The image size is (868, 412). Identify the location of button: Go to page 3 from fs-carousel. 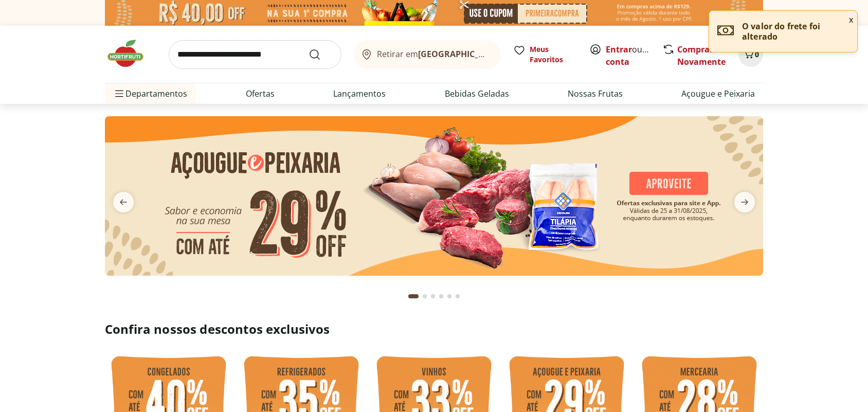
(433, 296).